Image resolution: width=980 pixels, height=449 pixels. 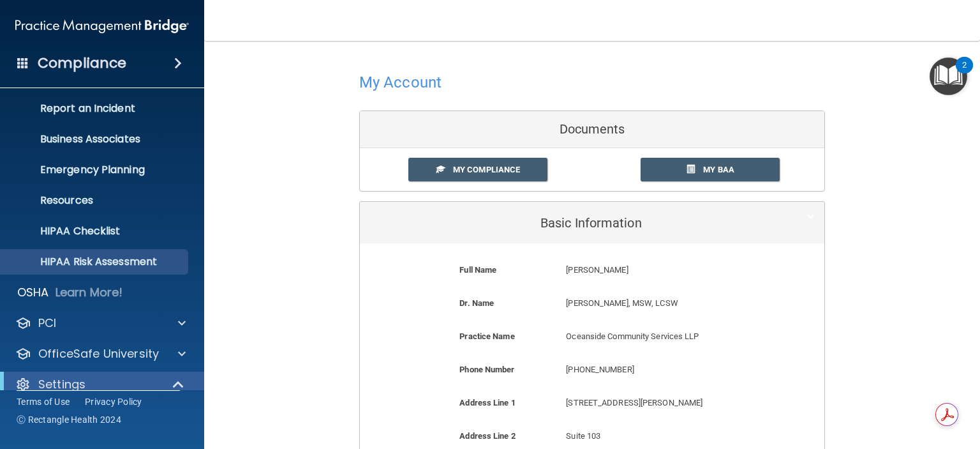 What do you see at coordinates (948, 76) in the screenshot?
I see `button: Open Resource Center, 2 new notifications` at bounding box center [948, 76].